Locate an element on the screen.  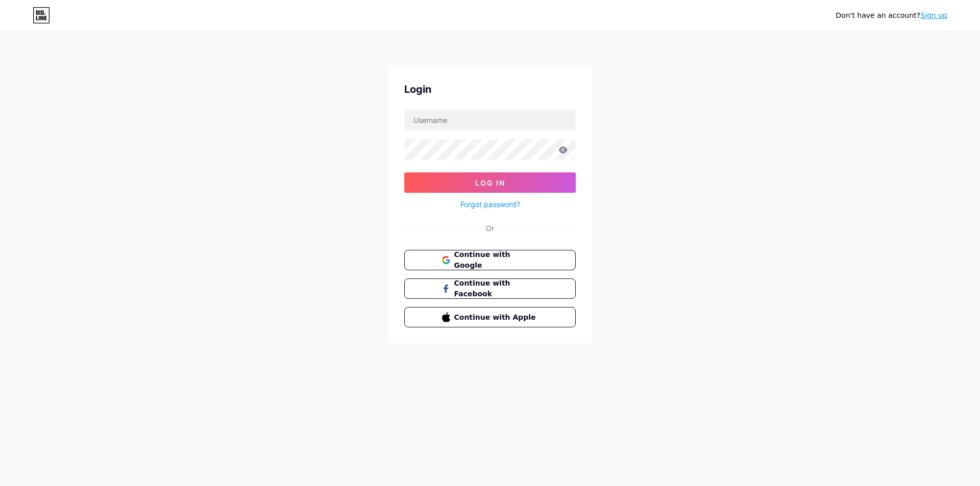
div: Login is located at coordinates (490, 89).